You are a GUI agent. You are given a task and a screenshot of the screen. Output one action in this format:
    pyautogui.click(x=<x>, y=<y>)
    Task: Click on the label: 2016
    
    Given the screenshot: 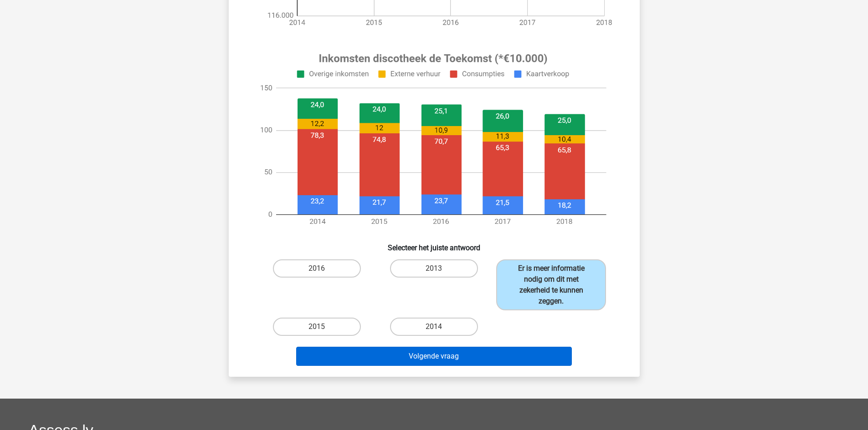 What is the action you would take?
    pyautogui.click(x=317, y=269)
    